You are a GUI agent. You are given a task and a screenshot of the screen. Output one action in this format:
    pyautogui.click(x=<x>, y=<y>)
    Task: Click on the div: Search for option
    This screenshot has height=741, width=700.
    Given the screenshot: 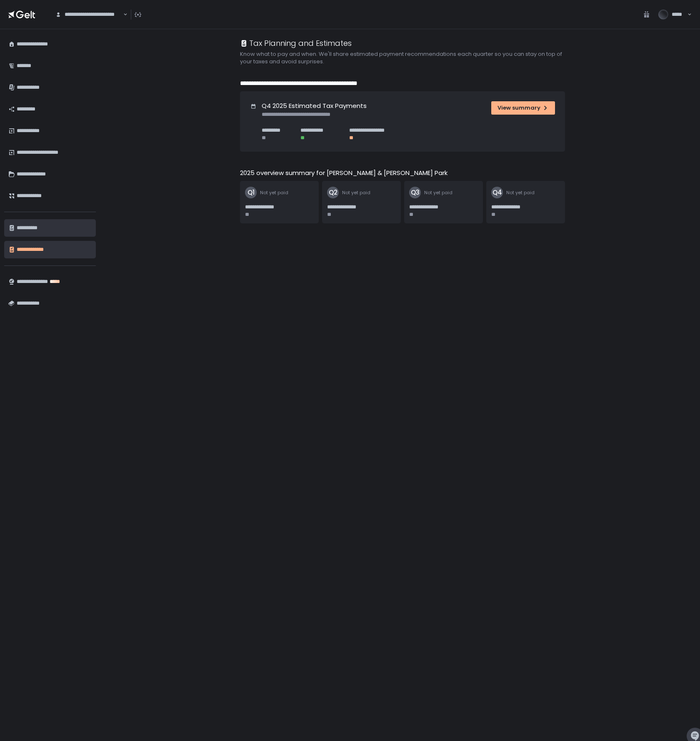 What is the action you would take?
    pyautogui.click(x=89, y=14)
    